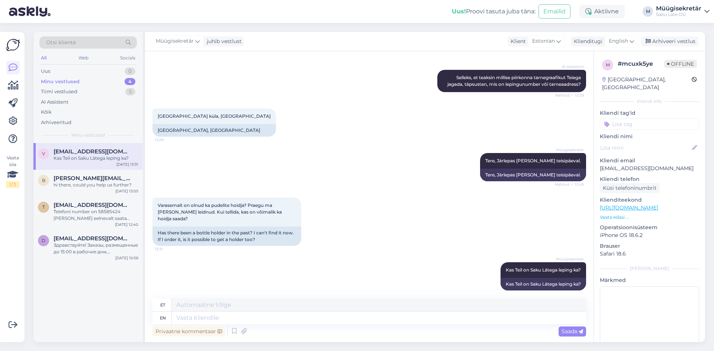 Image resolution: width=714 pixels, height=351 pixels. Describe the element at coordinates (649, 136) in the screenshot. I see `p: Kliendi nimi` at that location.